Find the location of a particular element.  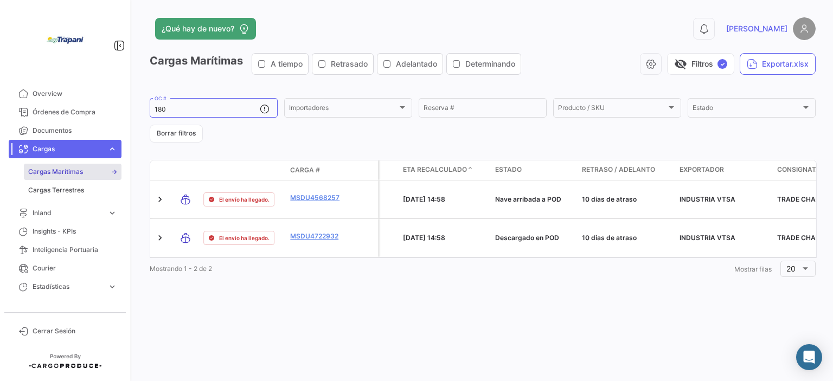

span: visibility_off is located at coordinates (681, 64).